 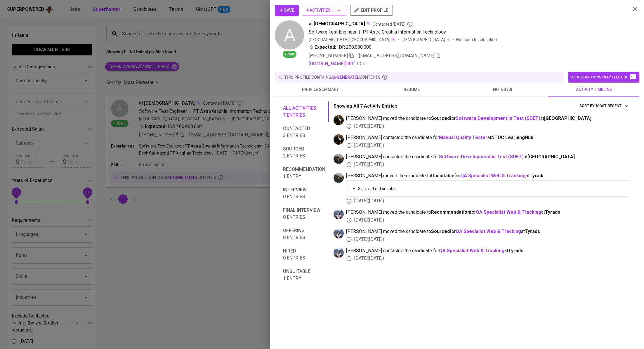 I want to click on button: sort by, so click(x=612, y=106).